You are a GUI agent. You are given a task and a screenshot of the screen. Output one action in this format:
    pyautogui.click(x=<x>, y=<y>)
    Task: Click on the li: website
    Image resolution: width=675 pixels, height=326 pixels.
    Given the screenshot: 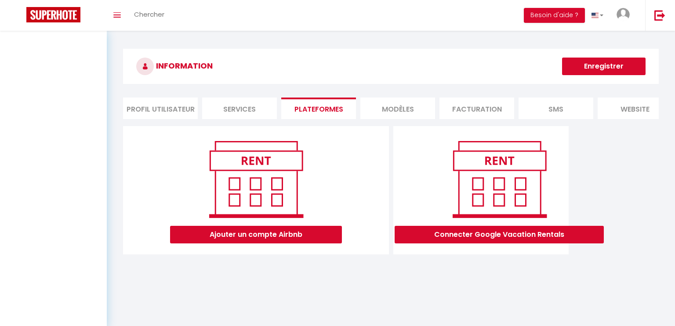 What is the action you would take?
    pyautogui.click(x=635, y=108)
    